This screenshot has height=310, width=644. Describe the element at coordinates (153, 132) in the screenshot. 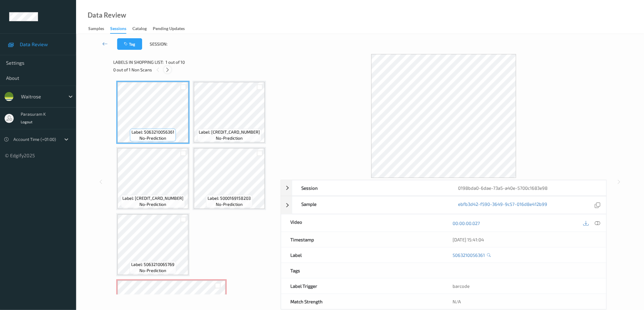

I see `span: Label: 5063210056361` at that location.